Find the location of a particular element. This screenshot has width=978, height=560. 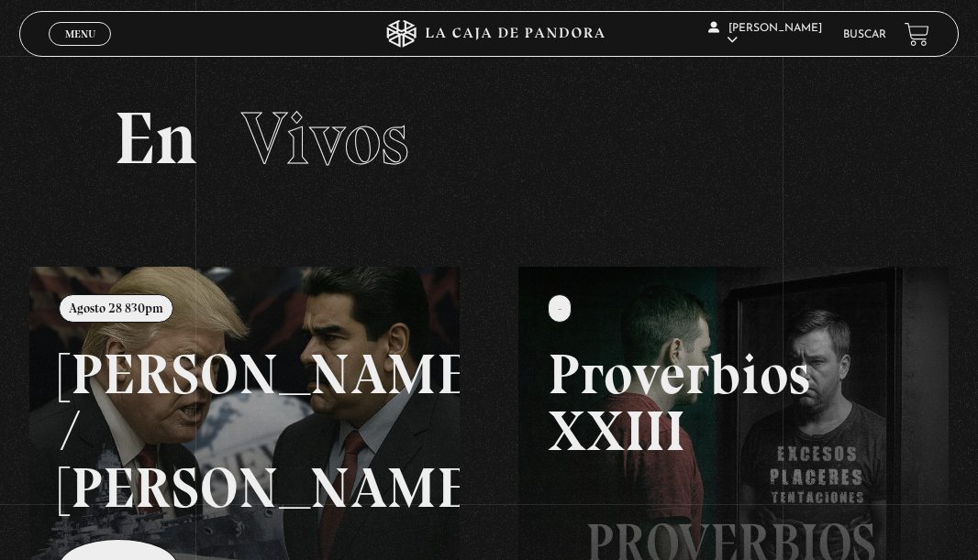

h2: En is located at coordinates (489, 138).